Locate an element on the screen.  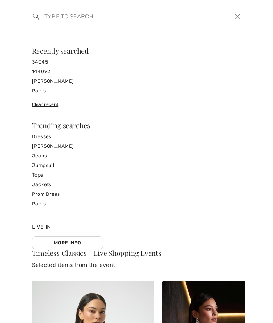
a: 144092 is located at coordinates (136, 71).